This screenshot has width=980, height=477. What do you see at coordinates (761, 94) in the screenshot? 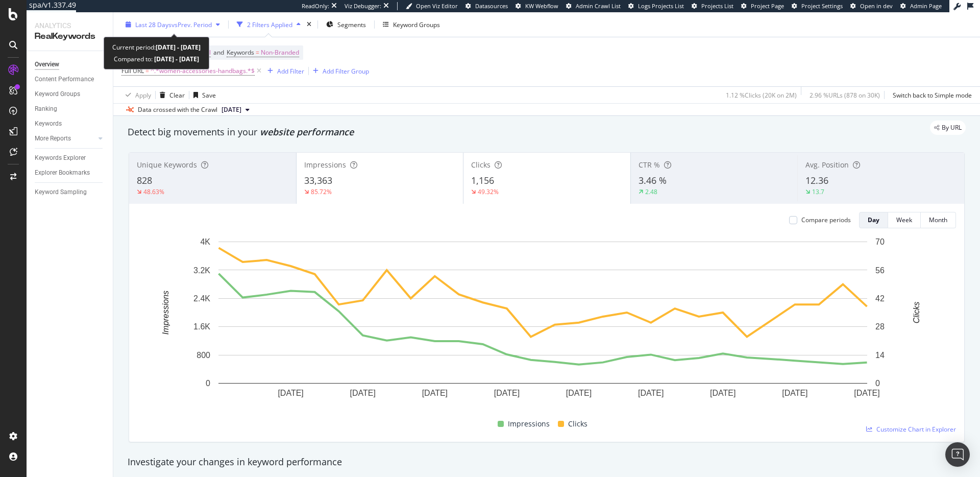
I see `div: 1.12 % Clicks ( 20K on 2M )` at bounding box center [761, 94].